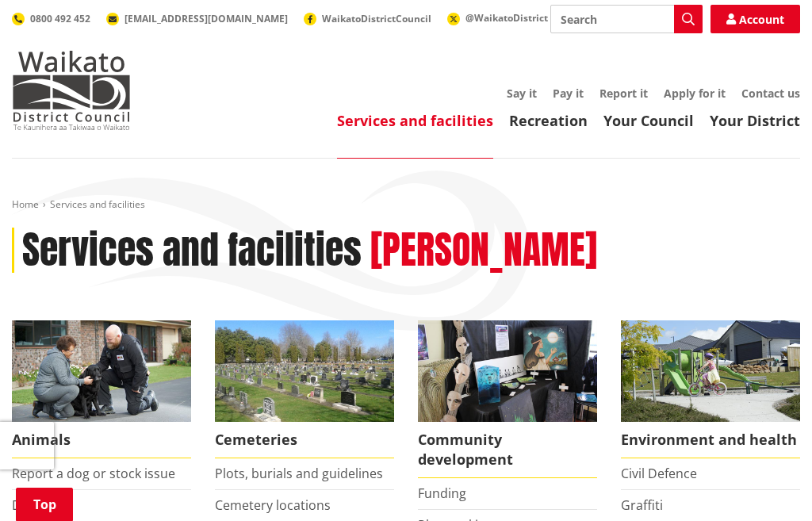  What do you see at coordinates (498, 17) in the screenshot?
I see `a: @WaikatoDistrict` at bounding box center [498, 17].